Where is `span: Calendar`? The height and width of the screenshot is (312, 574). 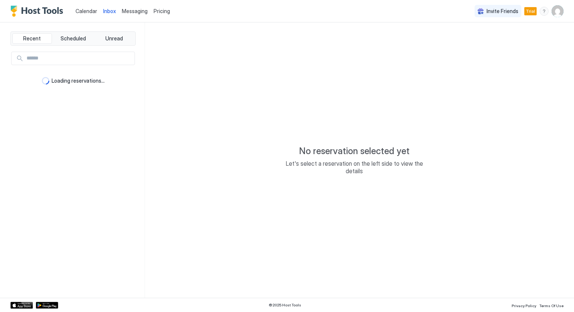
span: Calendar is located at coordinates (86, 11).